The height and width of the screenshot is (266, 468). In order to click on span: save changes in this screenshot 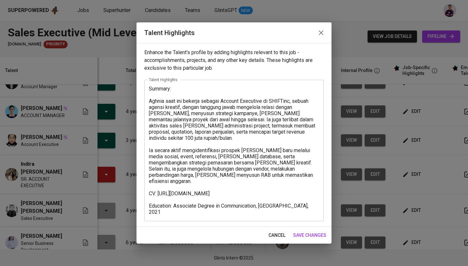, I will do `click(310, 235)`.